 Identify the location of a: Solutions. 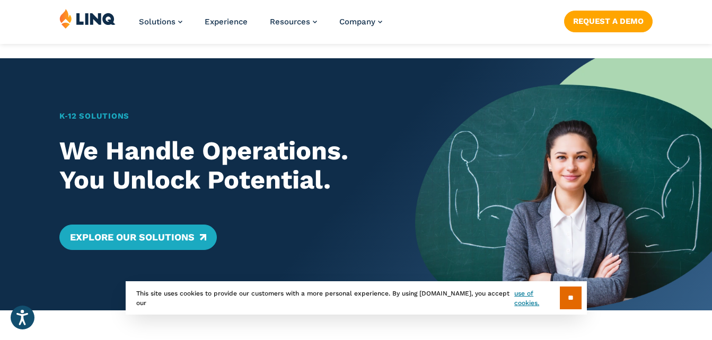
(161, 22).